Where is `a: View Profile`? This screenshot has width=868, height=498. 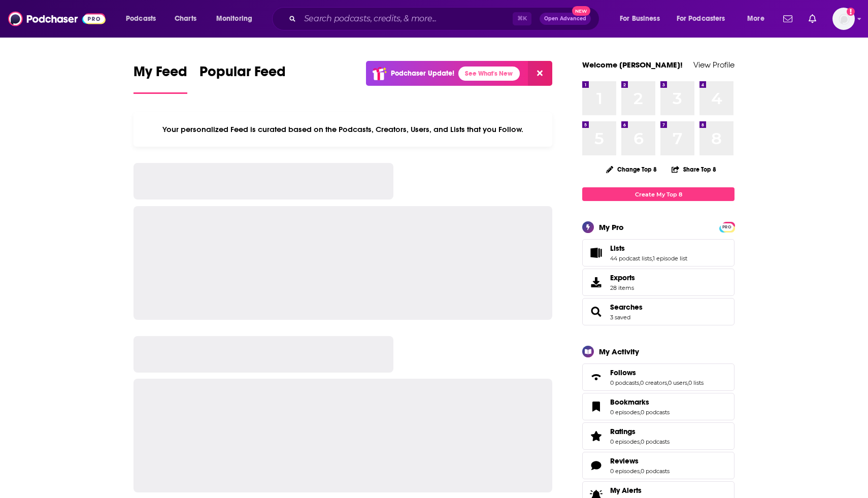
a: View Profile is located at coordinates (714, 64).